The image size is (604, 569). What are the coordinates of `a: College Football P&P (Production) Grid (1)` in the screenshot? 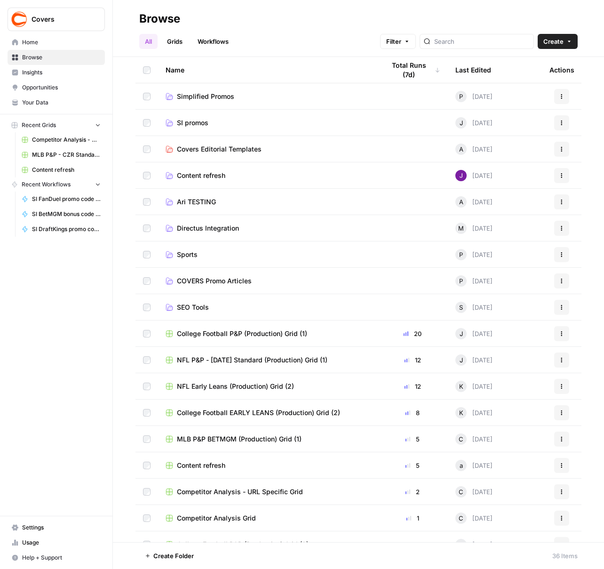 It's located at (268, 334).